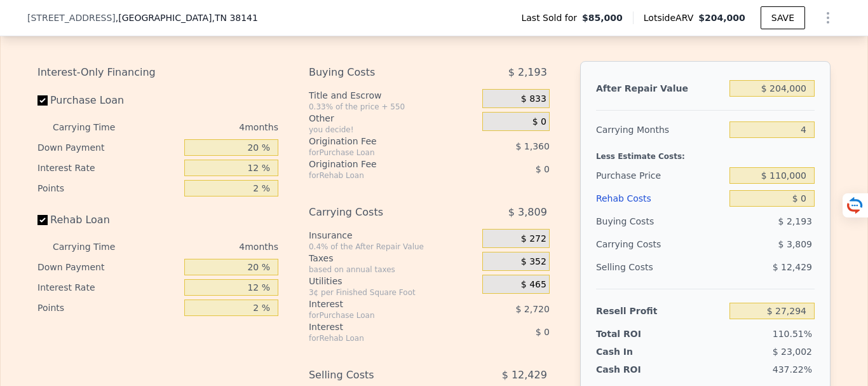 This screenshot has width=868, height=386. Describe the element at coordinates (792, 369) in the screenshot. I see `span: 437.22%` at that location.